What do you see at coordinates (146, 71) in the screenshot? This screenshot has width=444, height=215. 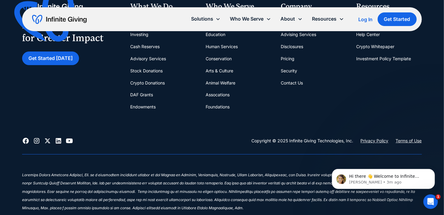 I see `a: Stock Donations` at bounding box center [146, 71].